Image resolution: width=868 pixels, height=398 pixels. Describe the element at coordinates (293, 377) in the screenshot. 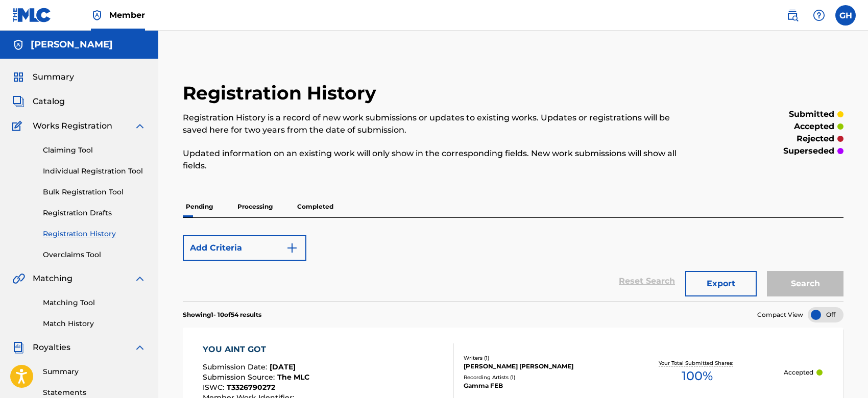

I see `span: The MLC` at that location.